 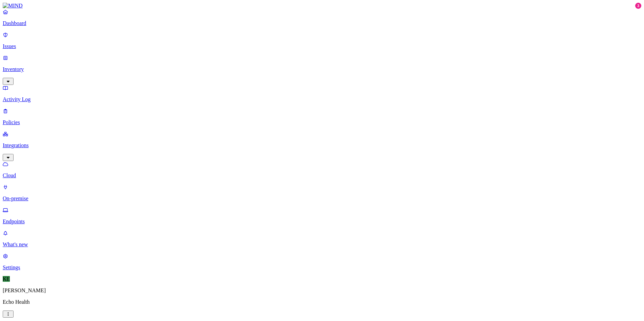 What do you see at coordinates (322, 193) in the screenshot?
I see `a: On-premise` at bounding box center [322, 193].